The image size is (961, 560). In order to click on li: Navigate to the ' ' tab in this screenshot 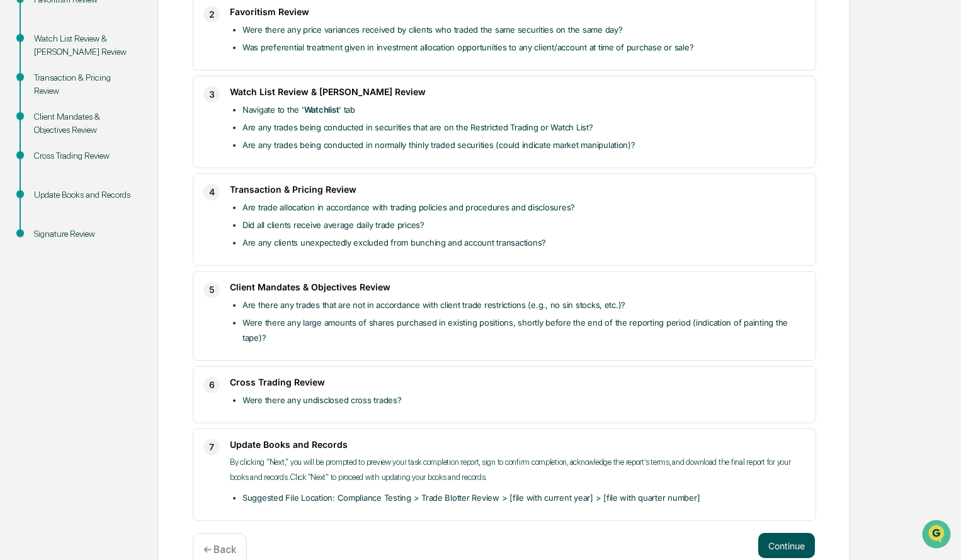, I will do `click(524, 109)`.